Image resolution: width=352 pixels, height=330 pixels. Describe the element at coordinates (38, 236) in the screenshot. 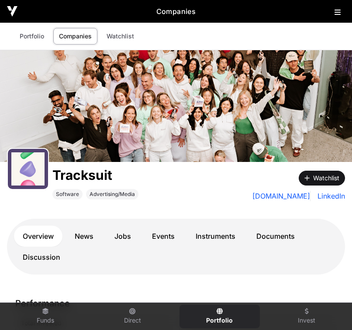

I see `a: Overview` at that location.